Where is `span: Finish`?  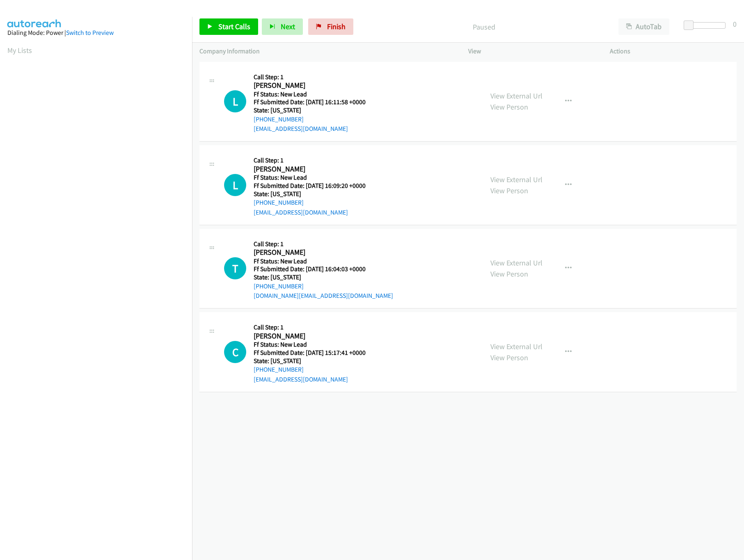 span: Finish is located at coordinates (336, 26).